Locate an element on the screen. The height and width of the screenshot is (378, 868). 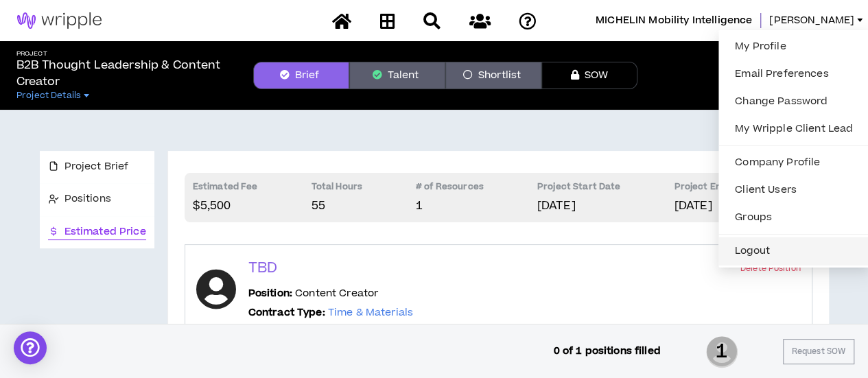
span: MICHELIN Mobility Intelligence is located at coordinates (674, 21).